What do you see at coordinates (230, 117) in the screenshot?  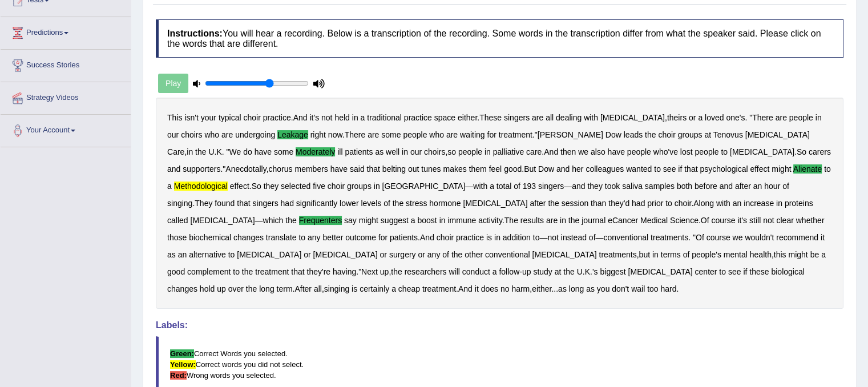 I see `b: typical` at bounding box center [230, 117].